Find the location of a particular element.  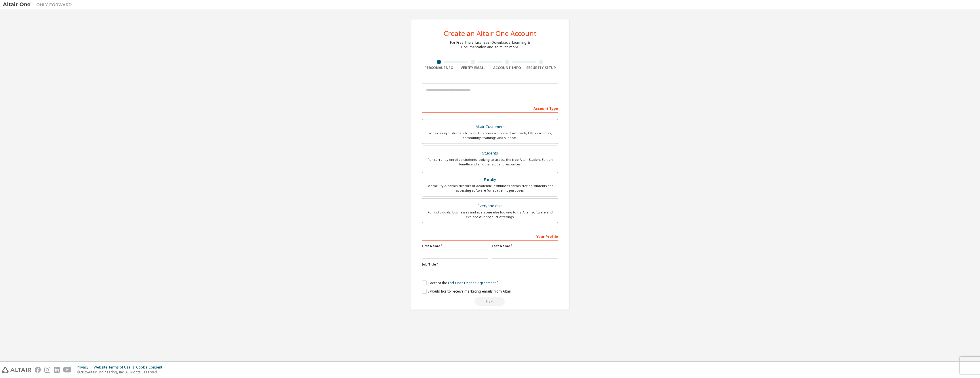

a: End-User License Agreement is located at coordinates (472, 282).